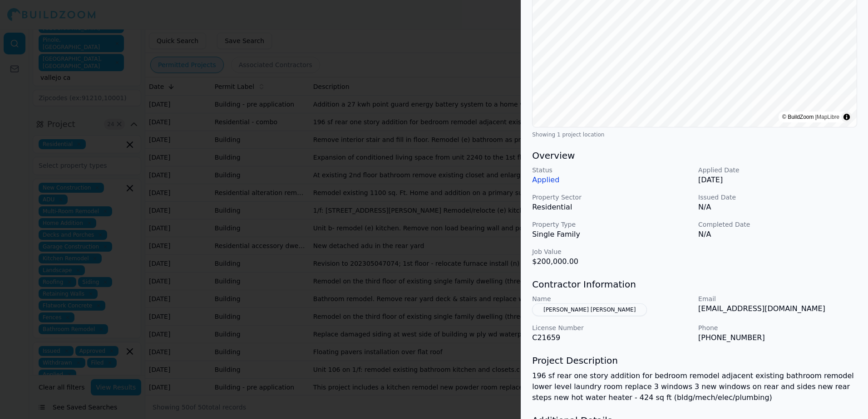 The image size is (868, 419). Describe the element at coordinates (611, 207) in the screenshot. I see `p: Residential` at that location.